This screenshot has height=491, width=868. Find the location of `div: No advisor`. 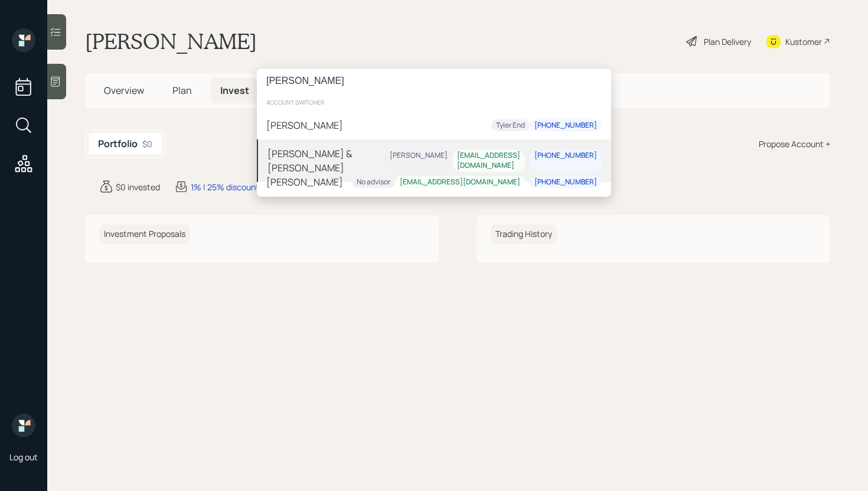

div: No advisor is located at coordinates (373, 182).